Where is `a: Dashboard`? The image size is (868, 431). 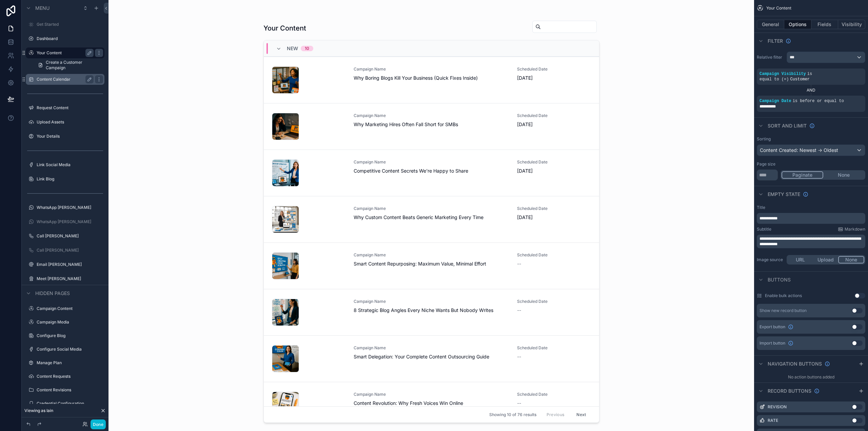 a: Dashboard is located at coordinates (70, 38).